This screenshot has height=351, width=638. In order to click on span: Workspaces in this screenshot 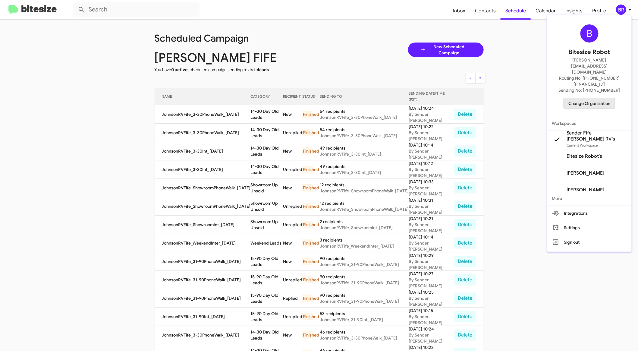, I will do `click(589, 123)`.